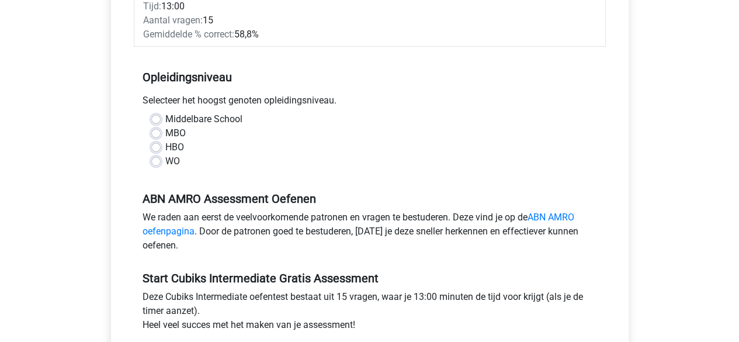 The width and height of the screenshot is (739, 342). I want to click on h5: Start Cubiks Intermediate Gratis Assessment, so click(370, 278).